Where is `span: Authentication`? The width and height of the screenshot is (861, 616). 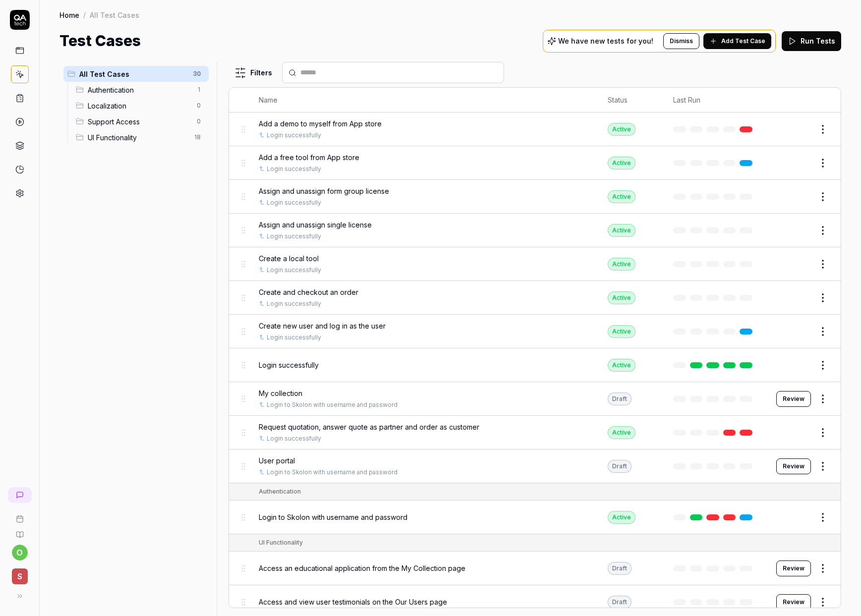 span: Authentication is located at coordinates (139, 90).